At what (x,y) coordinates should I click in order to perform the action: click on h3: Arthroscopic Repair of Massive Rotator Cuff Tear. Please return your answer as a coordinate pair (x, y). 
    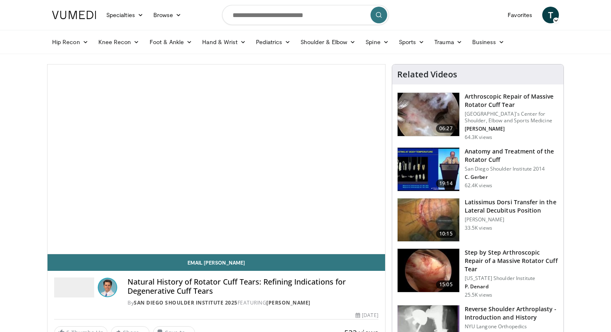
    Looking at the image, I should click on (511, 101).